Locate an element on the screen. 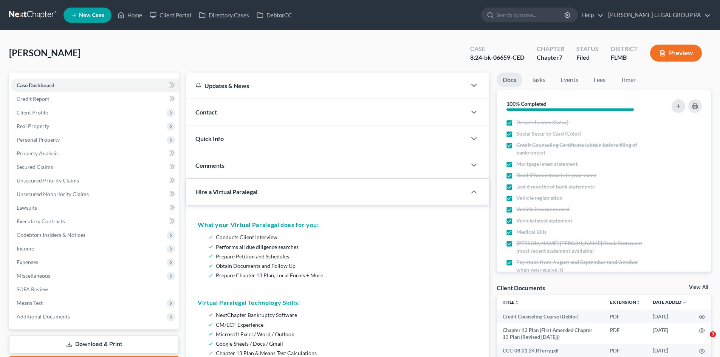  span: Medical Bills is located at coordinates (531, 232).